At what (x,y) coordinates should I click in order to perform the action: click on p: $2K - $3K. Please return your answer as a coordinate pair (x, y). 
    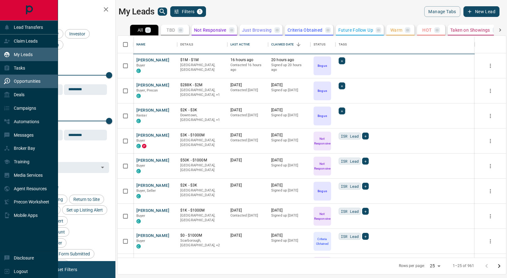
    Looking at the image, I should click on (202, 185).